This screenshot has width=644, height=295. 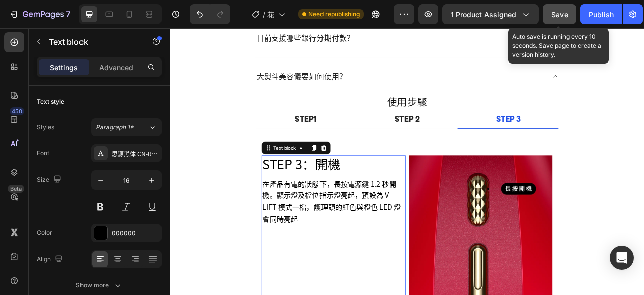 What do you see at coordinates (601, 14) in the screenshot?
I see `div: Publish` at bounding box center [601, 14].